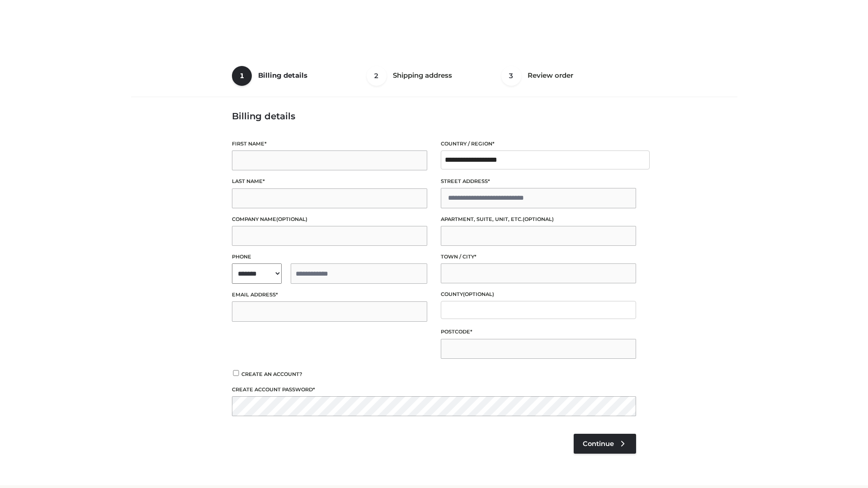 This screenshot has width=868, height=488. What do you see at coordinates (538, 144) in the screenshot?
I see `label: Country / Region` at bounding box center [538, 144].